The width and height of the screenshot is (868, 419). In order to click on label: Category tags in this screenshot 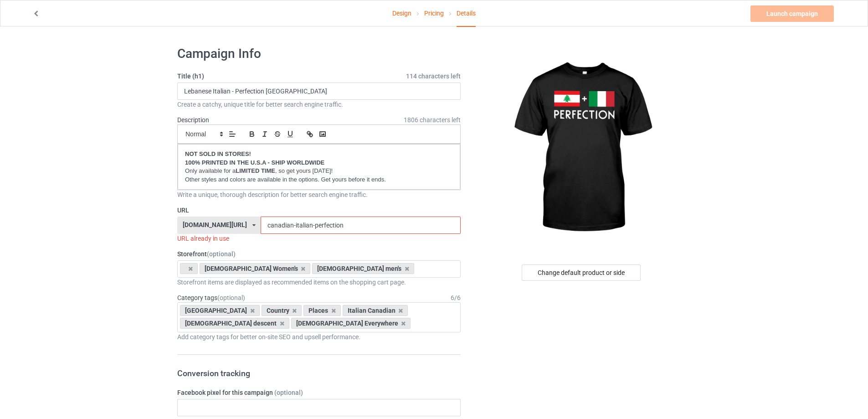, I will do `click(211, 298)`.